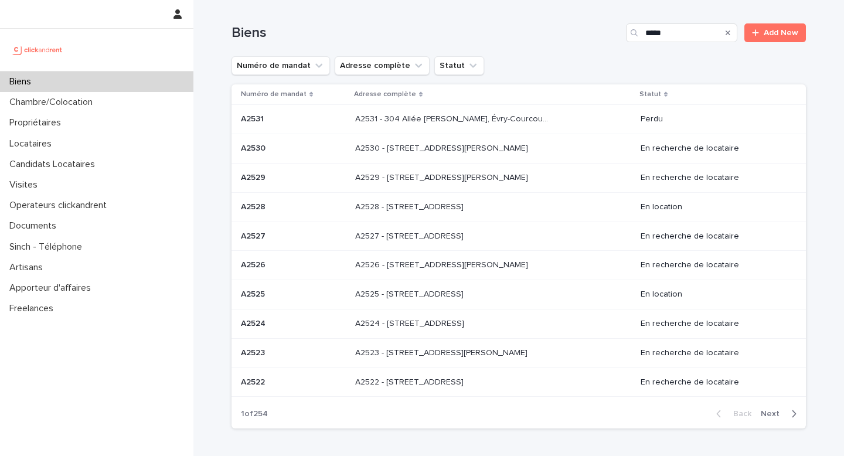  I want to click on p: A2531, so click(253, 118).